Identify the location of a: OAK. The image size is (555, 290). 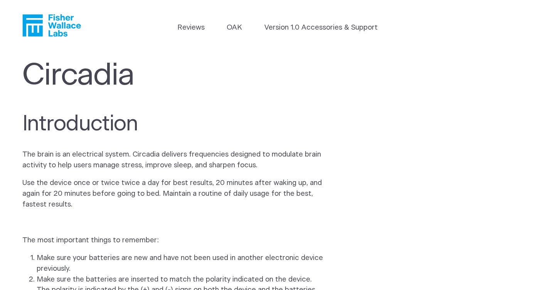
(234, 28).